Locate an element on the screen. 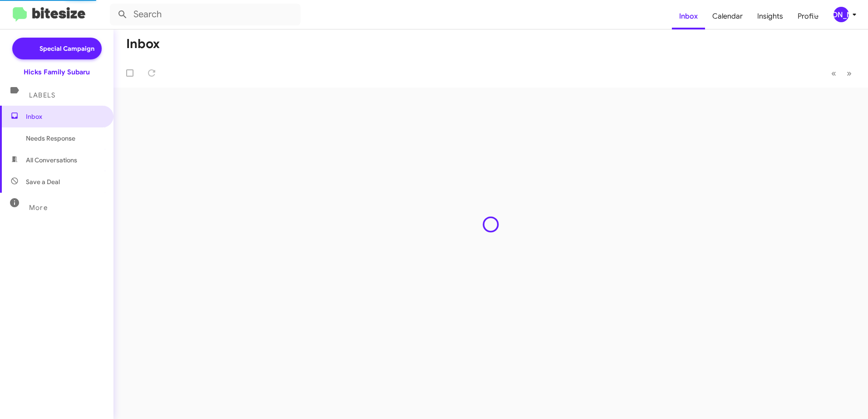 The height and width of the screenshot is (419, 868). span: Profile is located at coordinates (808, 17).